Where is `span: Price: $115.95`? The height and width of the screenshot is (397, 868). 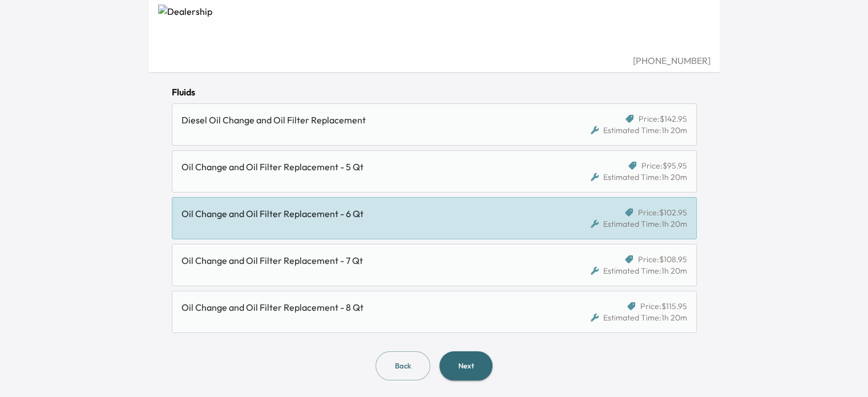
span: Price: $115.95 is located at coordinates (663, 305).